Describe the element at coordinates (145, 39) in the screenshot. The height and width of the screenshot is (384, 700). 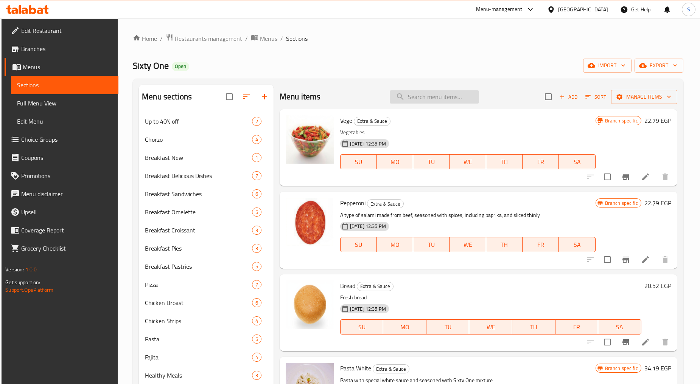
I see `a: Home` at that location.